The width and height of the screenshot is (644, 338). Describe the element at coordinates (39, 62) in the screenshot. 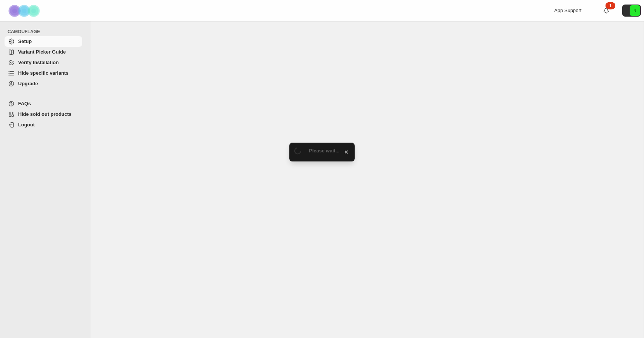

I see `span: Verify Installation` at that location.